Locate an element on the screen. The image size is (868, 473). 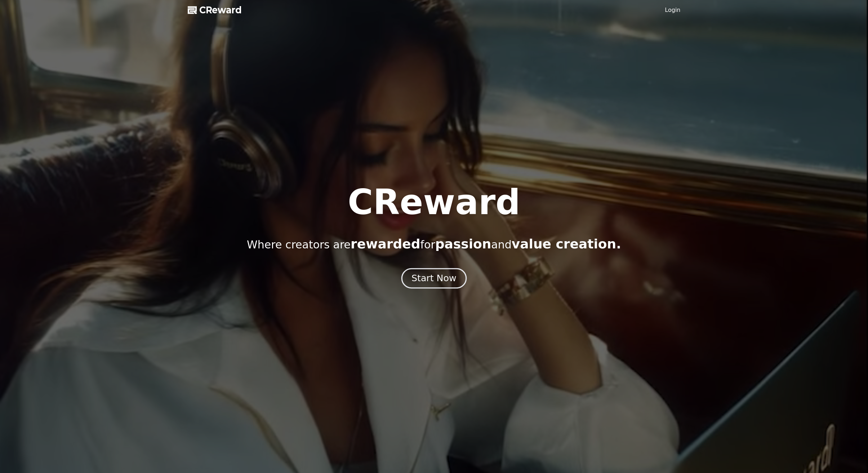
button: Start Now is located at coordinates (434, 278).